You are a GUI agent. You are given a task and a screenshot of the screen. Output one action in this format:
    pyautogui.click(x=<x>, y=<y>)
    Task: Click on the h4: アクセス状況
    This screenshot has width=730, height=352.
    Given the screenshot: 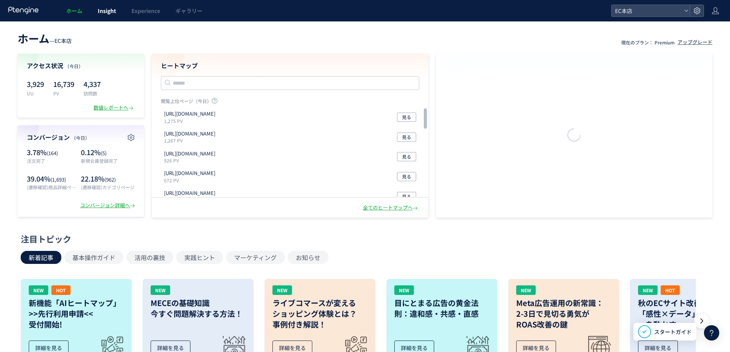 What is the action you would take?
    pyautogui.click(x=81, y=65)
    